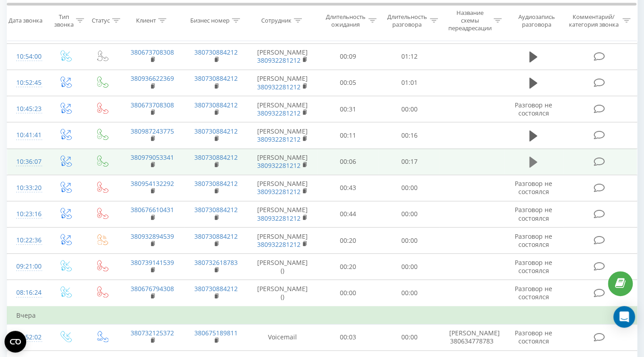  Describe the element at coordinates (322, 316) in the screenshot. I see `td: Вчера` at that location.